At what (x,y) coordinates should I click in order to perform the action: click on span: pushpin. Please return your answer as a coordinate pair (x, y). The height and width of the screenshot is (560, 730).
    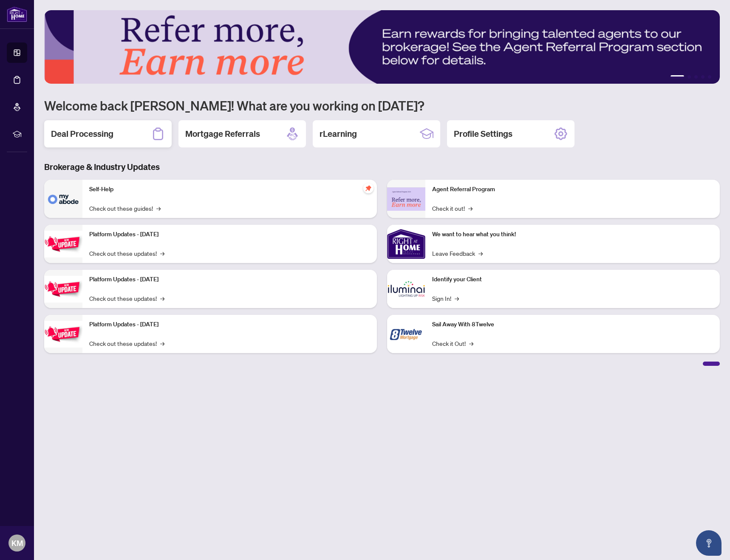
    Looking at the image, I should click on (369, 188).